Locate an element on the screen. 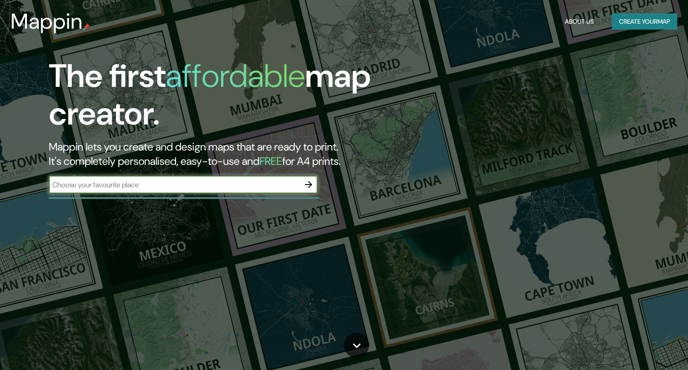 The image size is (688, 370). button: About Us is located at coordinates (579, 21).